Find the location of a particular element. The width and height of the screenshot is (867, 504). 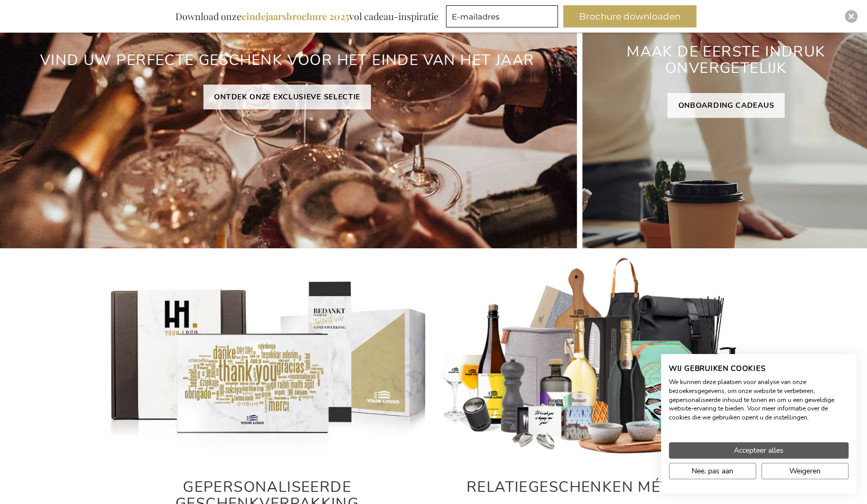

input: E-mailadres is located at coordinates (502, 17).